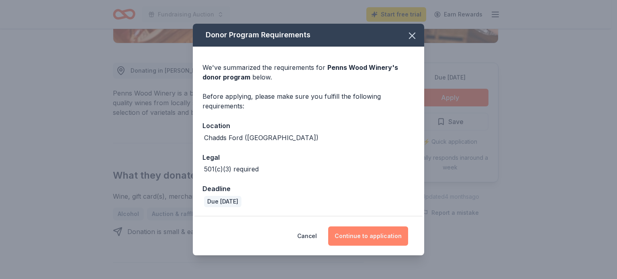 The height and width of the screenshot is (279, 617). What do you see at coordinates (309, 158) in the screenshot?
I see `div: Legal` at bounding box center [309, 158].